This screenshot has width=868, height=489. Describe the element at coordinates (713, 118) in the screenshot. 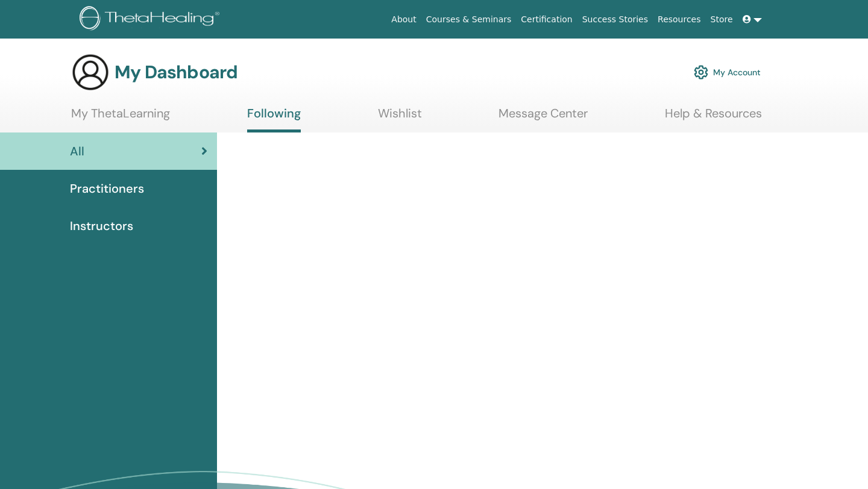

I see `a: Help & Resources` at that location.